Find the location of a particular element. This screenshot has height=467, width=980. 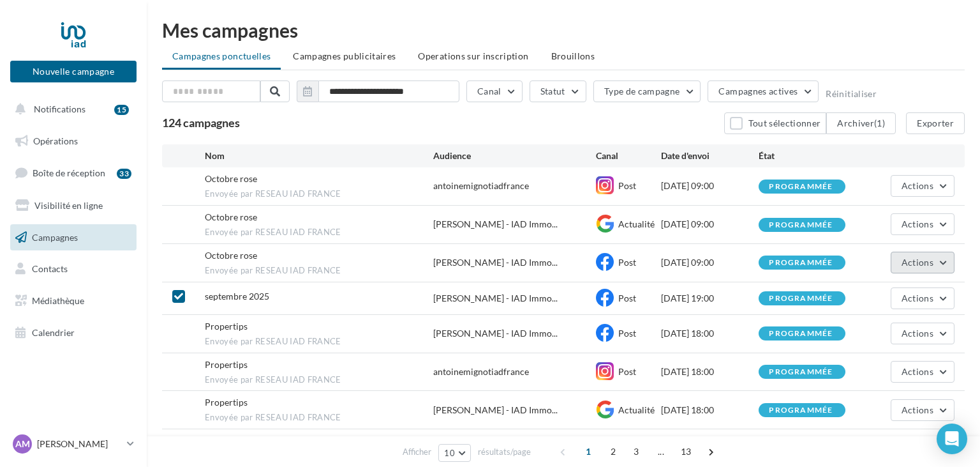

button: Notifications 15 is located at coordinates (71, 110).